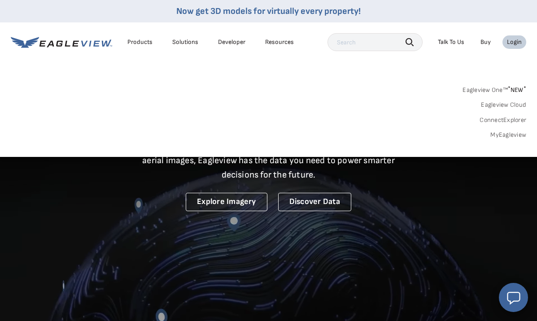 Image resolution: width=537 pixels, height=321 pixels. I want to click on a: Eagleview One™*NEW*, so click(494, 88).